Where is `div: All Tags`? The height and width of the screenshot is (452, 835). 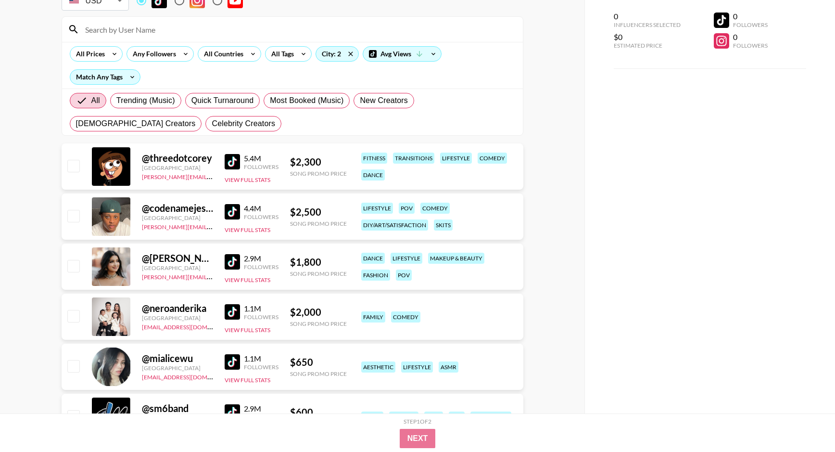 div: All Tags is located at coordinates (281, 54).